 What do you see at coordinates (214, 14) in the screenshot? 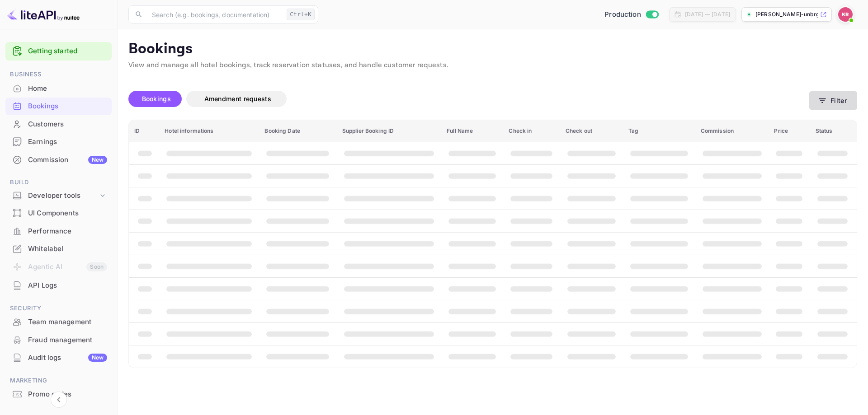
I see `input: Search (e.g. bookings, documentation)` at bounding box center [214, 14].